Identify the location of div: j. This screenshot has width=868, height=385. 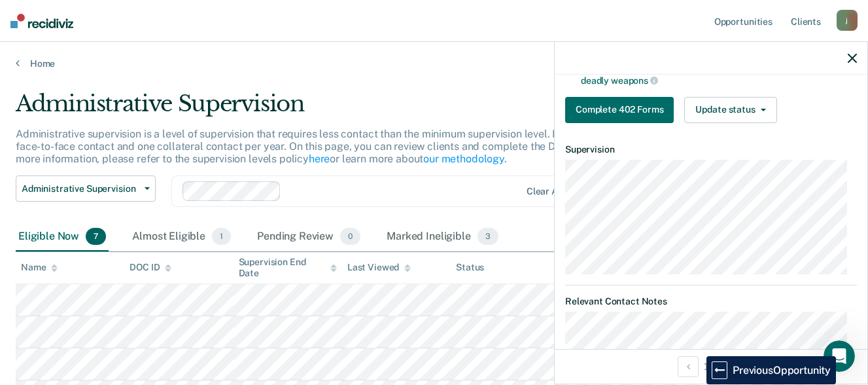
(847, 20).